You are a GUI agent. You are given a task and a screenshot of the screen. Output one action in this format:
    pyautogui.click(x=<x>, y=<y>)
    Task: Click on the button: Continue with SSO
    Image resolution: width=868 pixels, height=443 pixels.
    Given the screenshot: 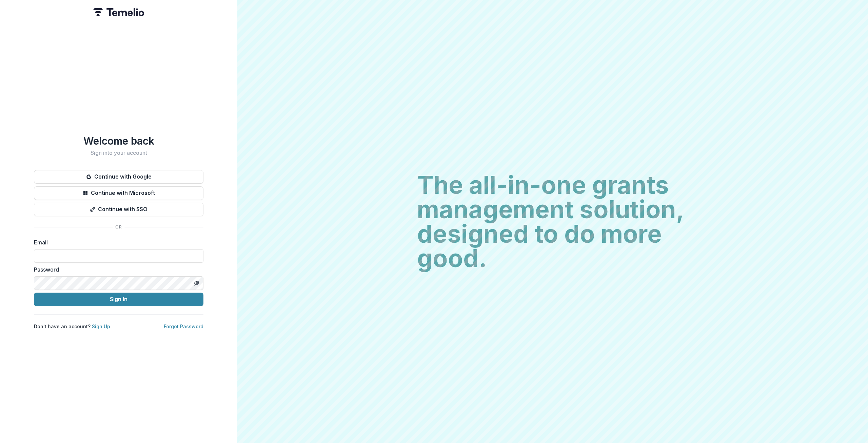 What is the action you would take?
    pyautogui.click(x=118, y=210)
    